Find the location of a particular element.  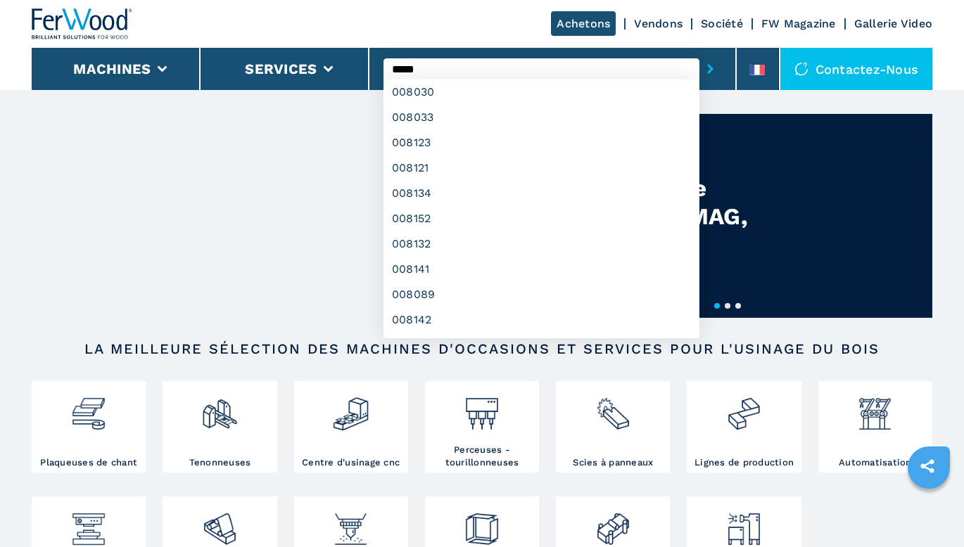

h3: Lignes de production is located at coordinates (744, 463).